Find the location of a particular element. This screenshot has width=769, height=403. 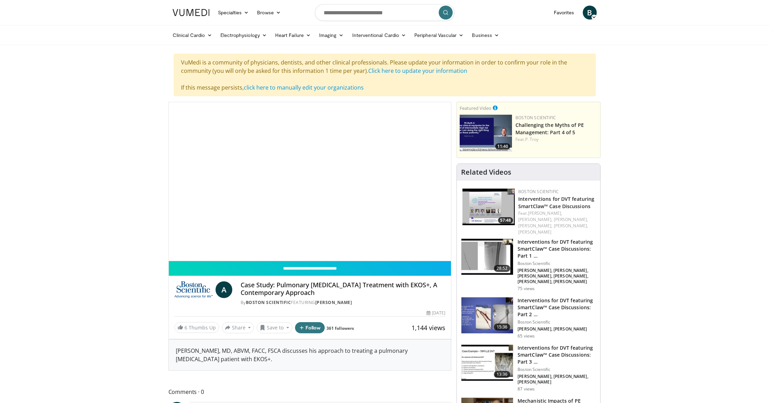

a: Peripheral Vascular is located at coordinates (438, 35).